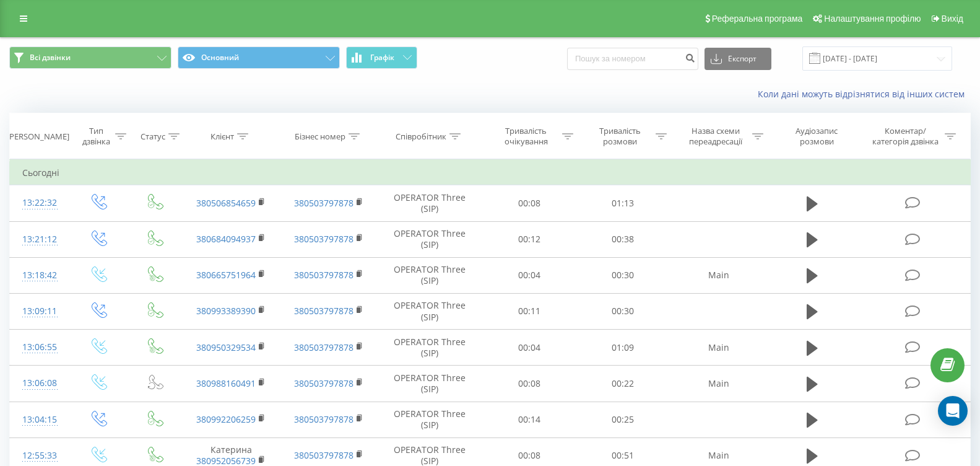 Image resolution: width=980 pixels, height=466 pixels. What do you see at coordinates (382, 57) in the screenshot?
I see `button: Графік` at bounding box center [382, 57].